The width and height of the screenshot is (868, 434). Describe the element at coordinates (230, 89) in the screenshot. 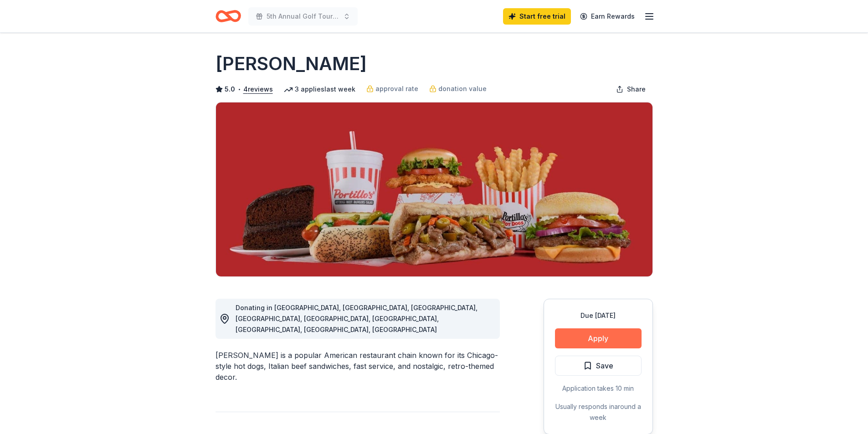

I see `span: 5.0` at that location.